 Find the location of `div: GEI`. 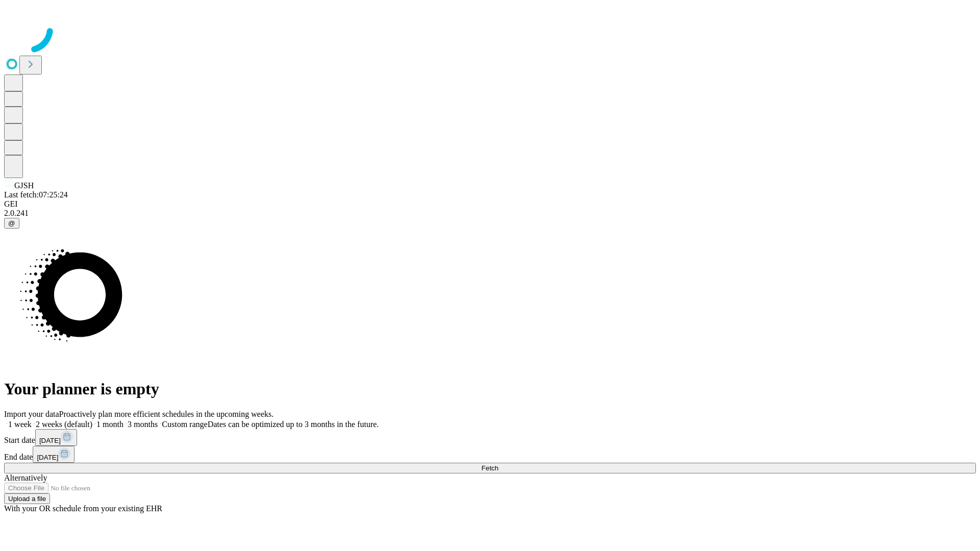

div: GEI is located at coordinates (490, 204).